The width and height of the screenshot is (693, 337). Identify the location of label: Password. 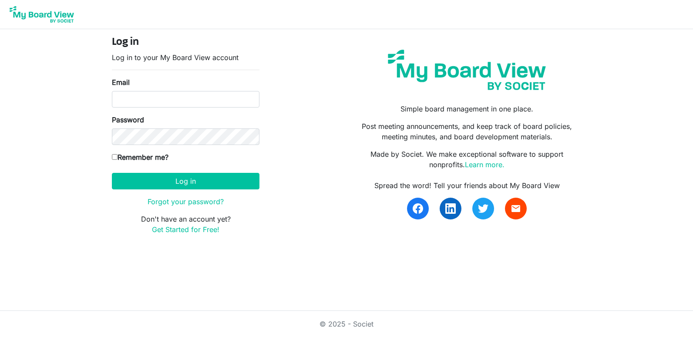
(128, 120).